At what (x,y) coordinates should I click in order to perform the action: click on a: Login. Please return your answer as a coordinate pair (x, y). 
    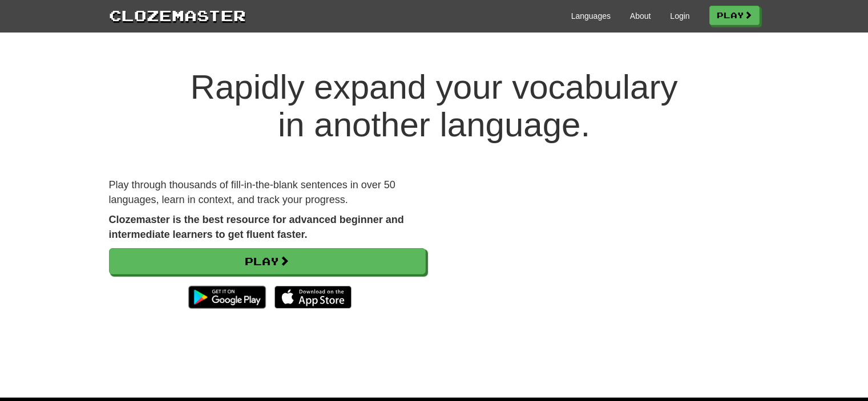
    Looking at the image, I should click on (680, 16).